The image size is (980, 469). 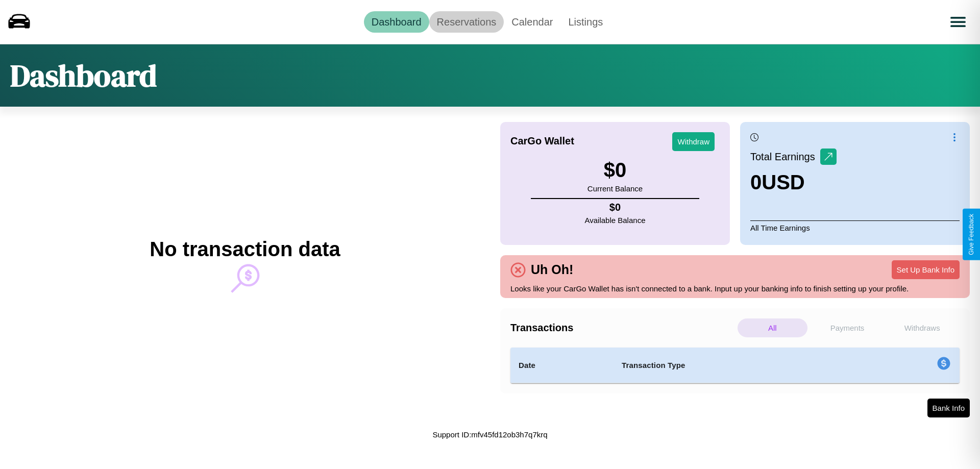 I want to click on h4: $ 0, so click(x=615, y=207).